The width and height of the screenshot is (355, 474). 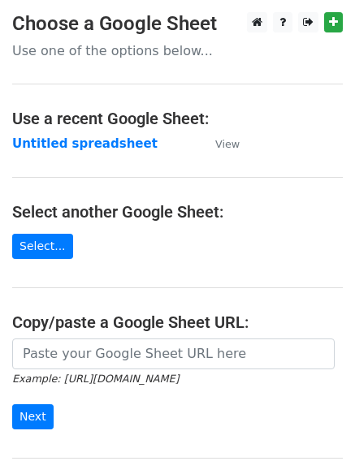 What do you see at coordinates (219, 144) in the screenshot?
I see `a: View` at bounding box center [219, 144].